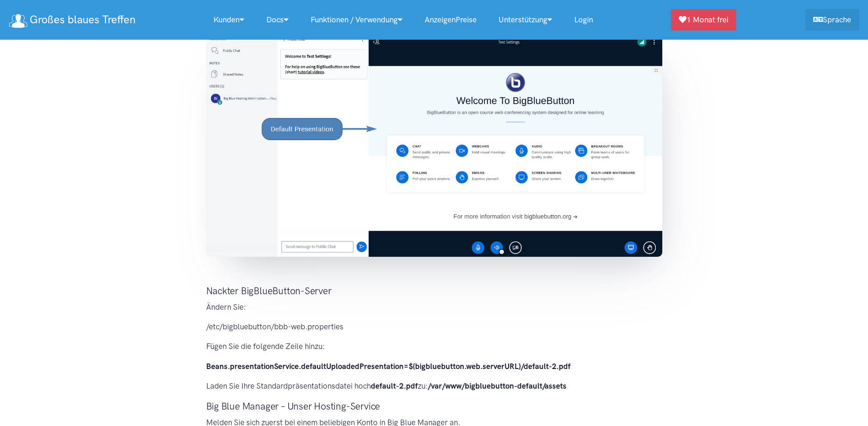 The height and width of the screenshot is (426, 868). What do you see at coordinates (229, 20) in the screenshot?
I see `a: Kunden` at bounding box center [229, 20].